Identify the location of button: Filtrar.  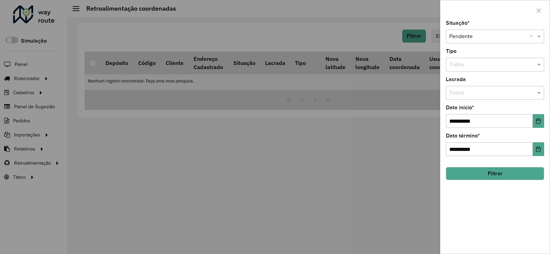
(495, 174).